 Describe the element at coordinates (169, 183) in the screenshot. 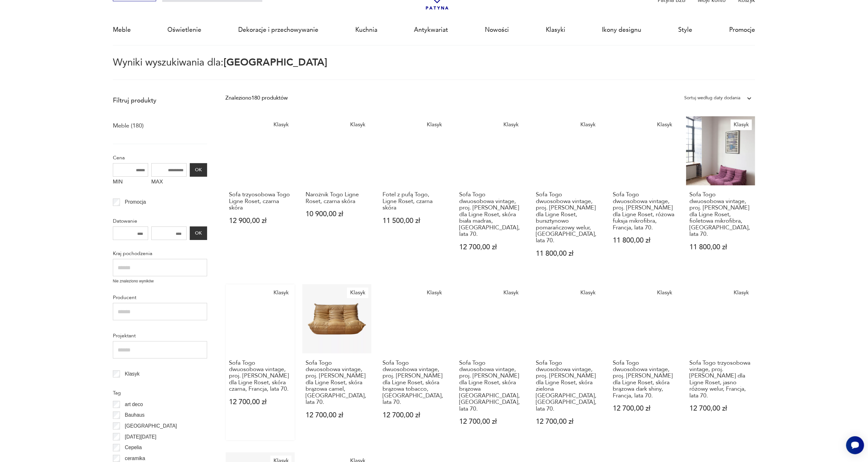

I see `label: MAX` at that location.